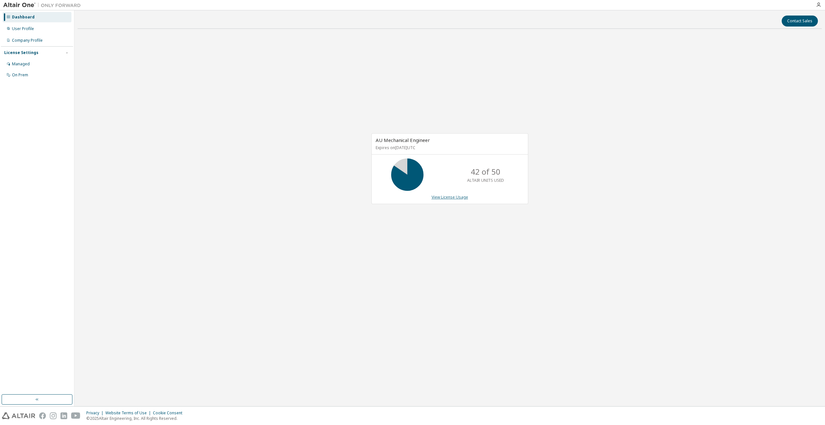 The width and height of the screenshot is (825, 425). Describe the element at coordinates (44, 5) in the screenshot. I see `img: Altair One` at that location.